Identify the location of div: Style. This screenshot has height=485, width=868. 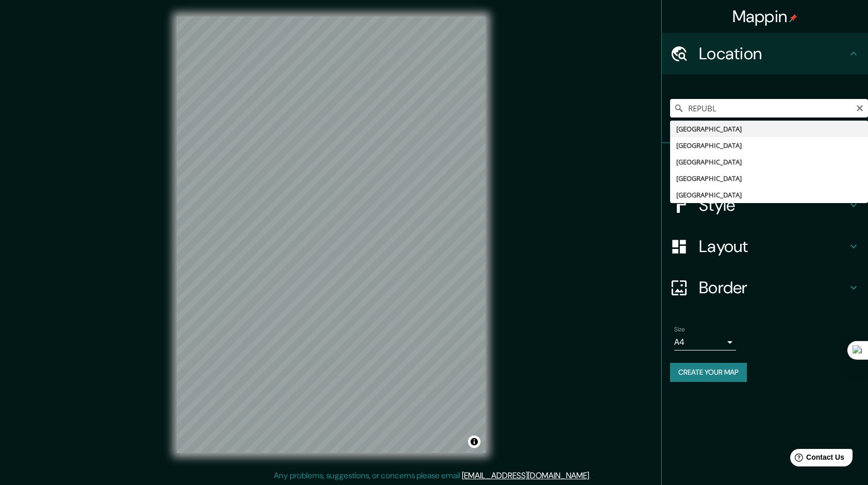
(765, 205).